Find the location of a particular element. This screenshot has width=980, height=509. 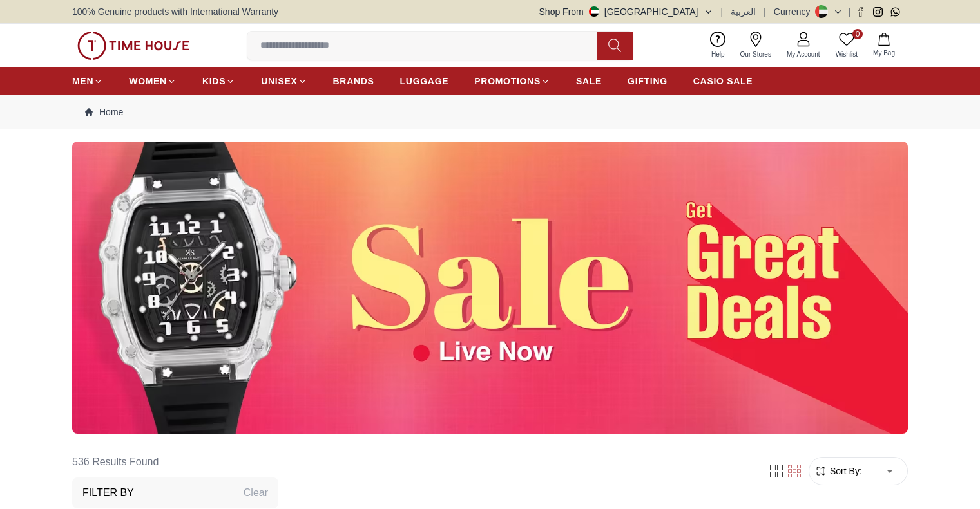

a: PROMOTIONS is located at coordinates (513, 81).